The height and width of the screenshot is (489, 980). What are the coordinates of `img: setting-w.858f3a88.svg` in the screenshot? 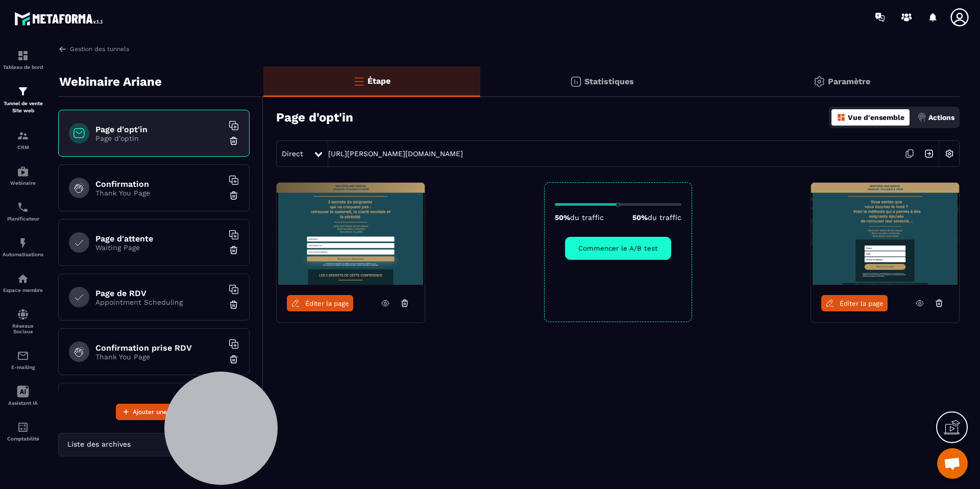 It's located at (949, 154).